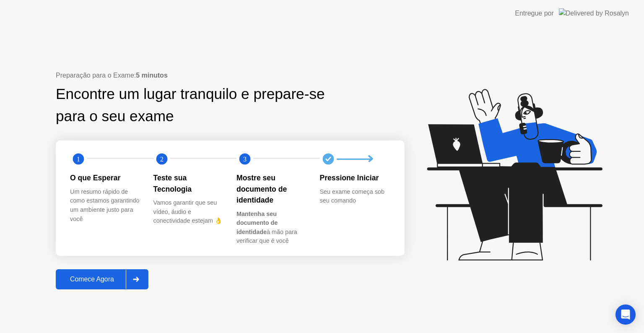  I want to click on b: 5 minutos, so click(152, 75).